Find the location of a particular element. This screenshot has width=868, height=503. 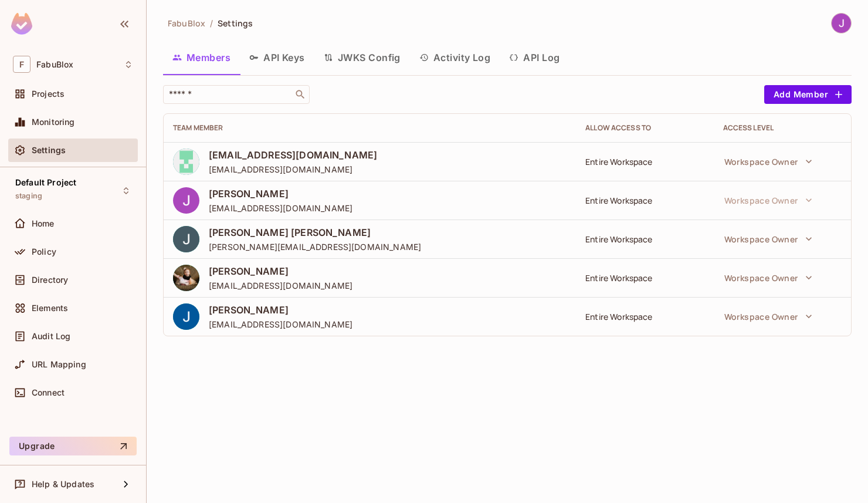

span: URL Mapping is located at coordinates (58, 364).